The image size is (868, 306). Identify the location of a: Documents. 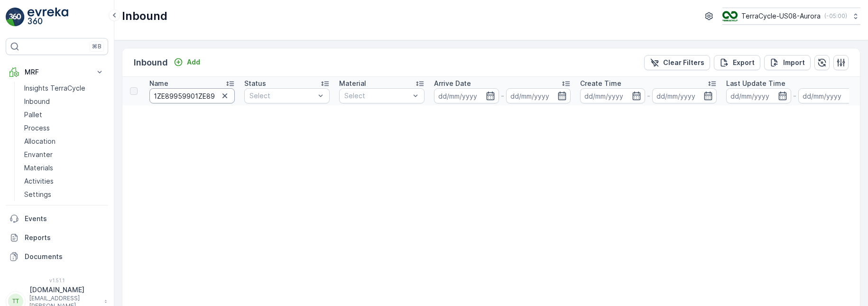
(57, 257).